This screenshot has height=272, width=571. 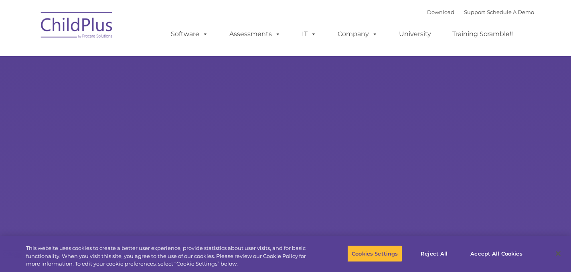 I want to click on a: Company, so click(x=357, y=34).